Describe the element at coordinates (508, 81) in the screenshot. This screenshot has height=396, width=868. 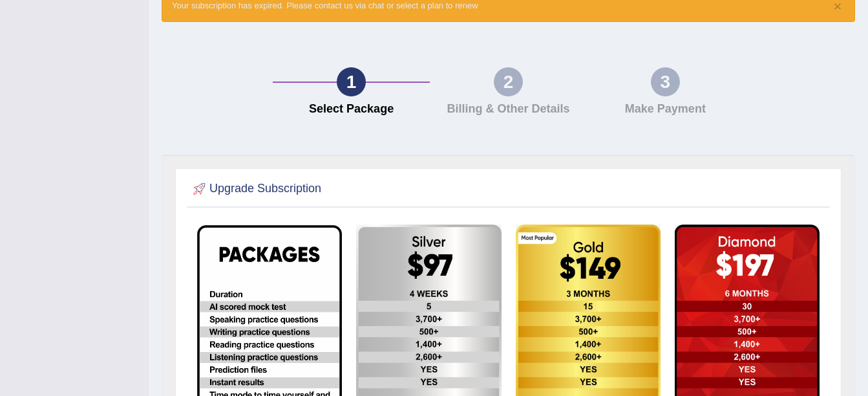
I see `div: 2` at that location.